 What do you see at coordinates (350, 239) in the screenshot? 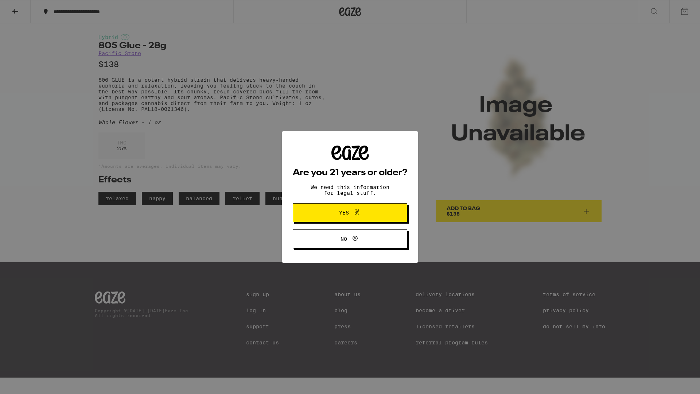
I see `button: No` at bounding box center [350, 239].